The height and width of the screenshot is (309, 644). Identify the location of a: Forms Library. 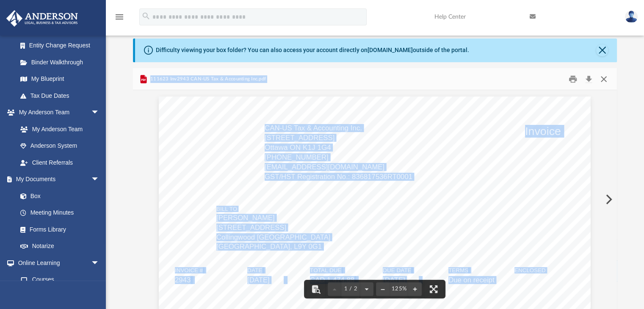
(58, 229).